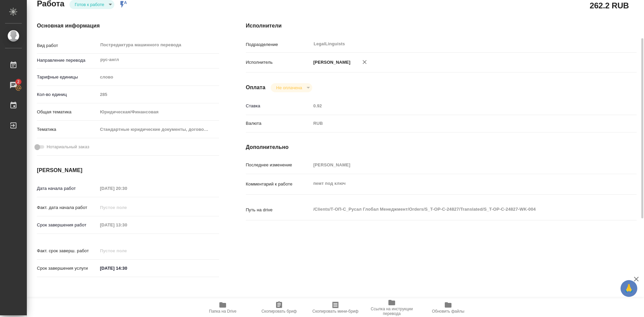 The image size is (644, 317). What do you see at coordinates (365, 62) in the screenshot?
I see `button: Удалить исполнителя` at bounding box center [365, 62].